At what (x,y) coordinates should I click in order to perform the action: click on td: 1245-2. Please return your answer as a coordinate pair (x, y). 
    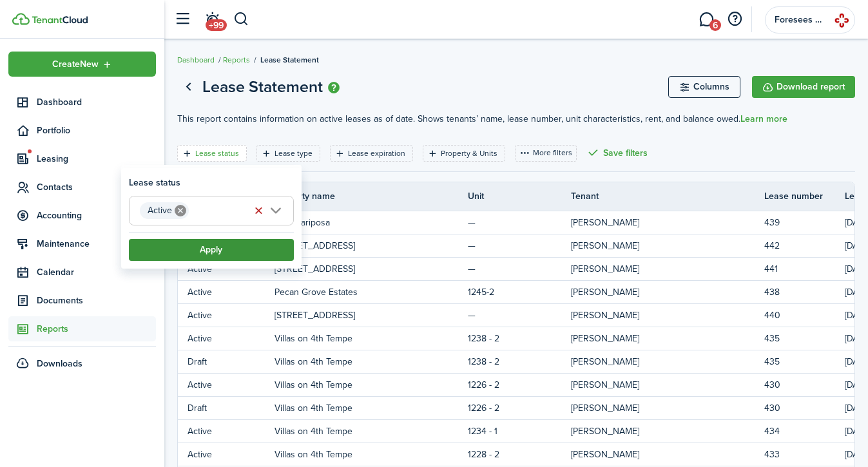
    Looking at the image, I should click on (519, 291).